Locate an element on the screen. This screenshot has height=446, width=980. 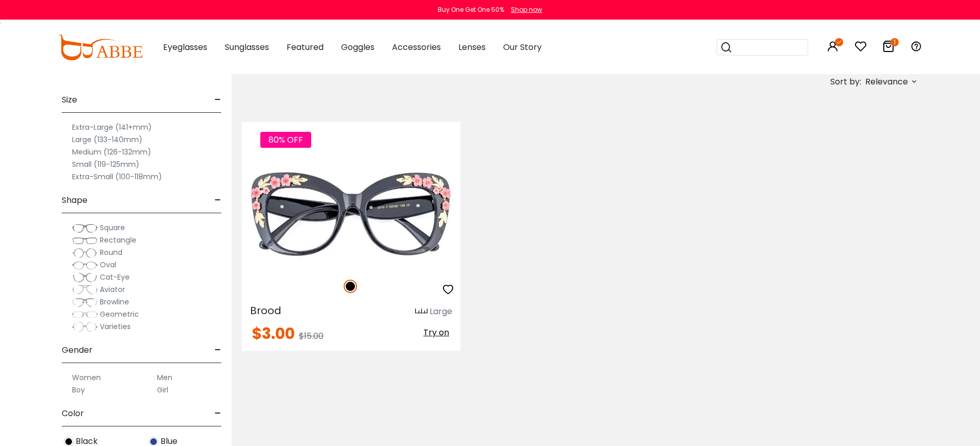
span: Sort by: is located at coordinates (846, 82).